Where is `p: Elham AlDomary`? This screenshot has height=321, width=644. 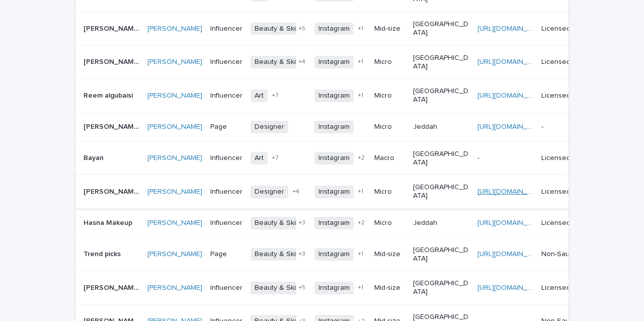
p: Elham AlDomary is located at coordinates (112, 27).